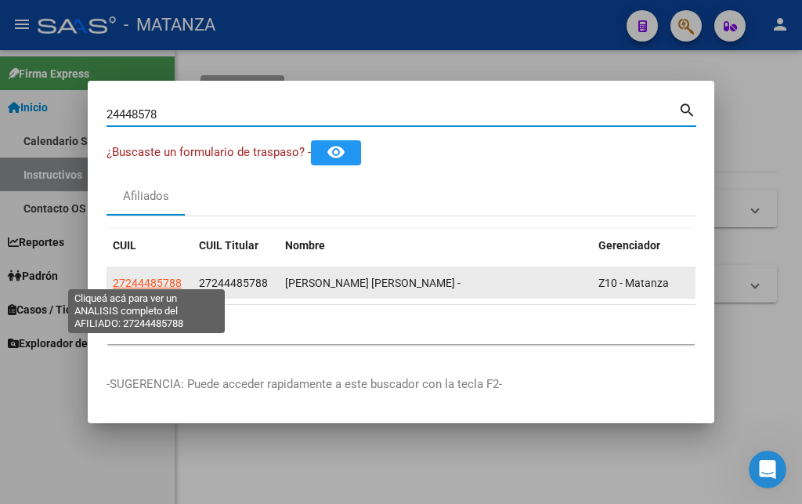  I want to click on span: Gerenciador, so click(629, 245).